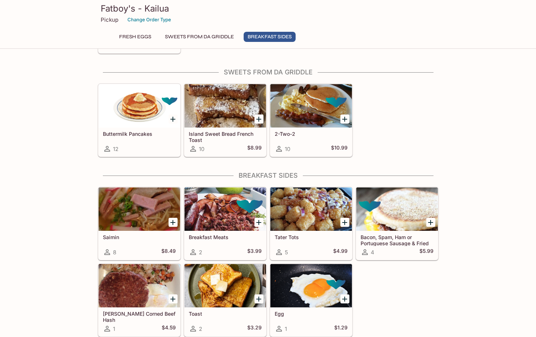  I want to click on div: Saimin, so click(139, 209).